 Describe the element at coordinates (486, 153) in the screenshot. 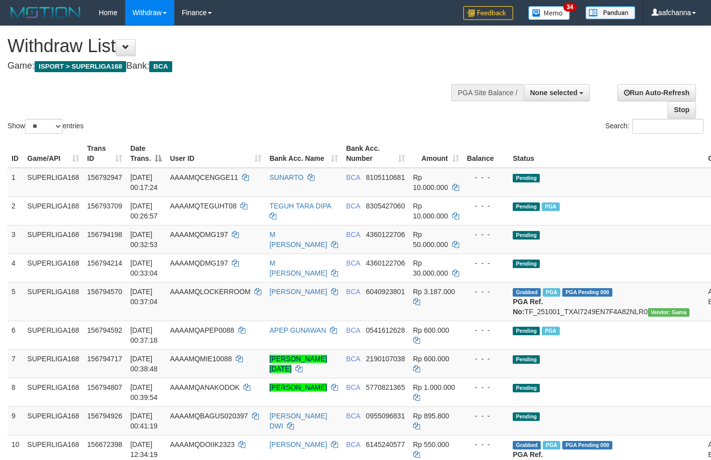

I see `th: Balance` at that location.